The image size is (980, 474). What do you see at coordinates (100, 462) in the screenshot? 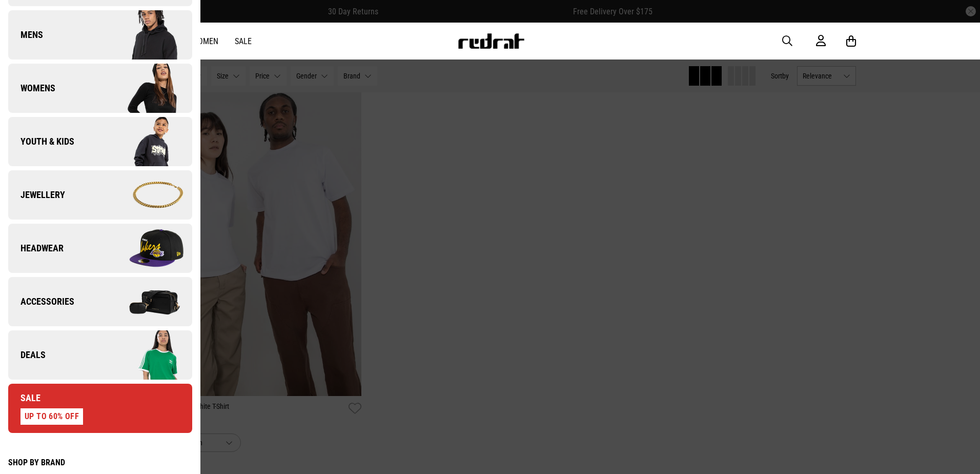
I see `div: Shop by Brand` at bounding box center [100, 462].